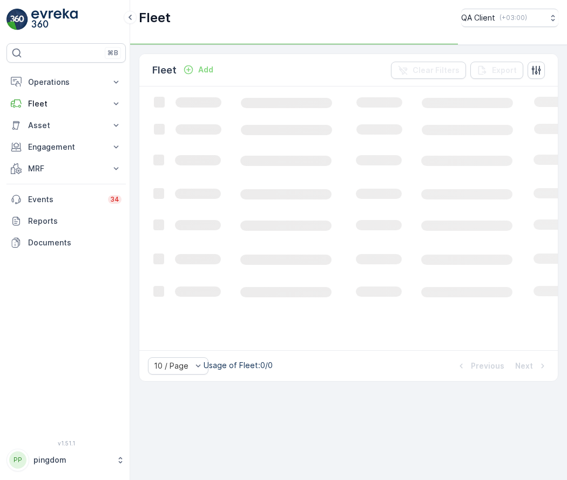 The width and height of the screenshot is (567, 480). What do you see at coordinates (75, 243) in the screenshot?
I see `p: Documents` at bounding box center [75, 243].